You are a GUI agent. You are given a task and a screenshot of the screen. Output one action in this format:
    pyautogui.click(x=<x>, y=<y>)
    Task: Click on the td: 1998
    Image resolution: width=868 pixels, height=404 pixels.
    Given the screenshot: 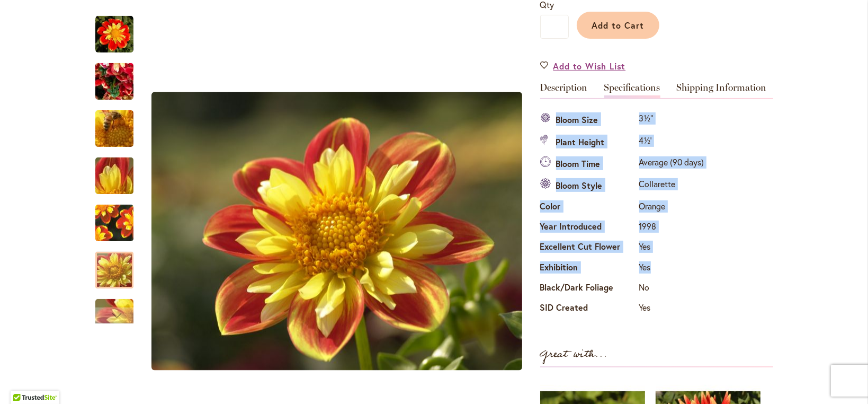 What is the action you would take?
    pyautogui.click(x=671, y=228)
    